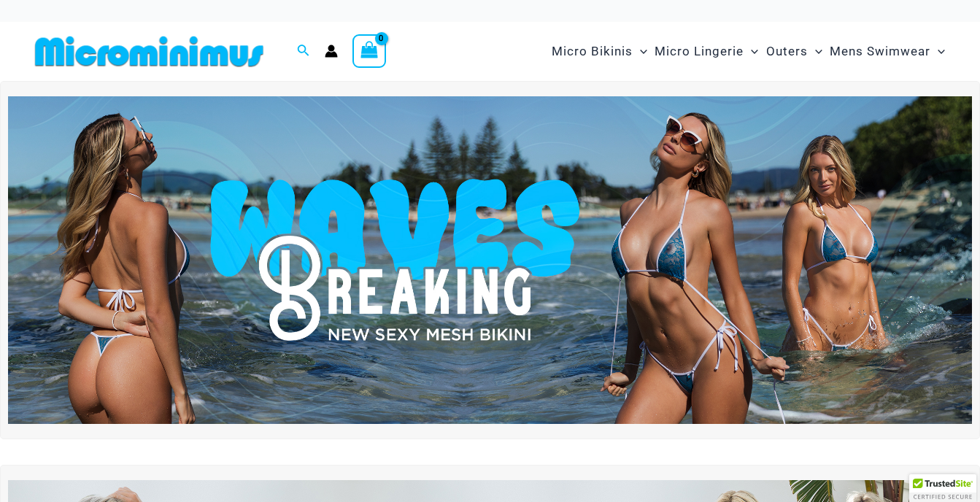  I want to click on div: TrustedSite Certified, so click(943, 488).